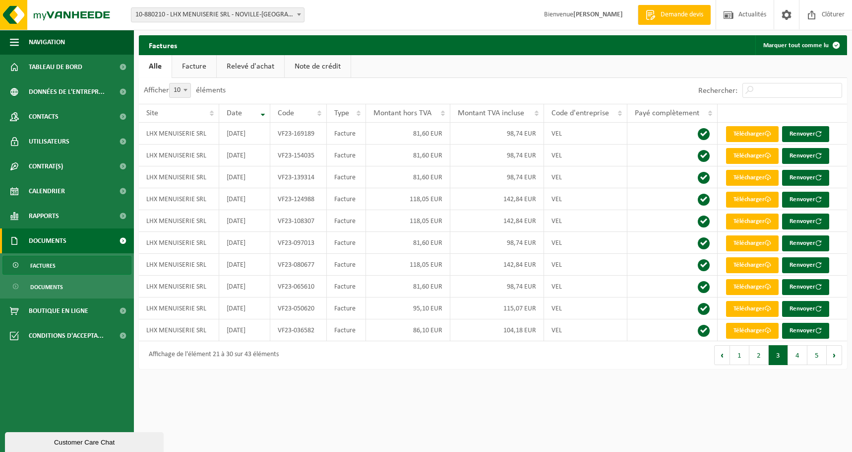 The image size is (852, 452). Describe the element at coordinates (46, 166) in the screenshot. I see `span: Contrat(s)` at that location.